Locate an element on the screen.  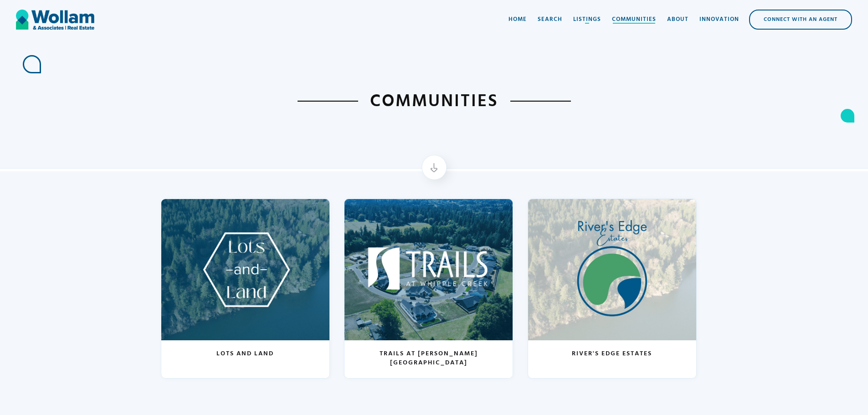
a: River's Edge Estates is located at coordinates (612, 289).